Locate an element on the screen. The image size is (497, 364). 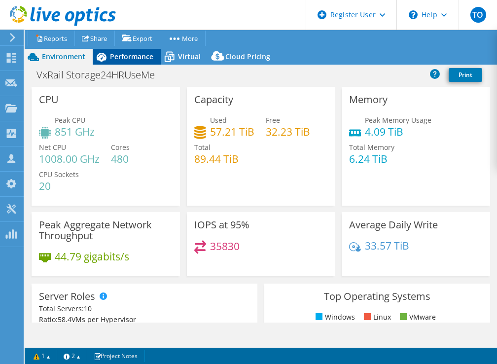
h4: 480 is located at coordinates (120, 159).